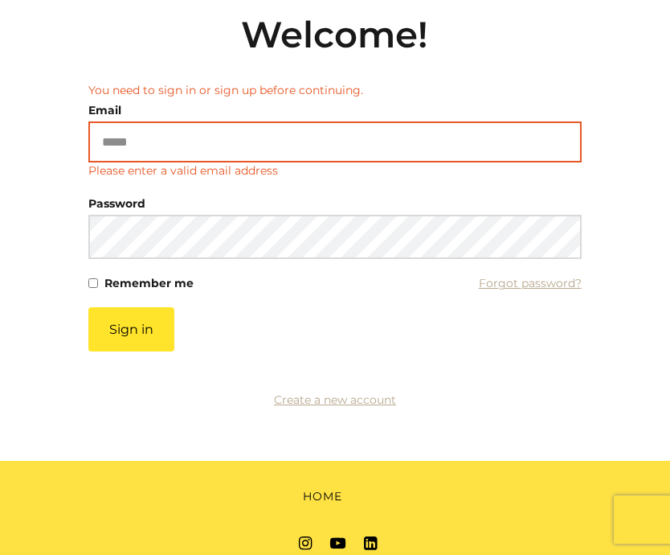 This screenshot has height=555, width=670. Describe the element at coordinates (183, 170) in the screenshot. I see `p: Please enter a valid email address` at that location.